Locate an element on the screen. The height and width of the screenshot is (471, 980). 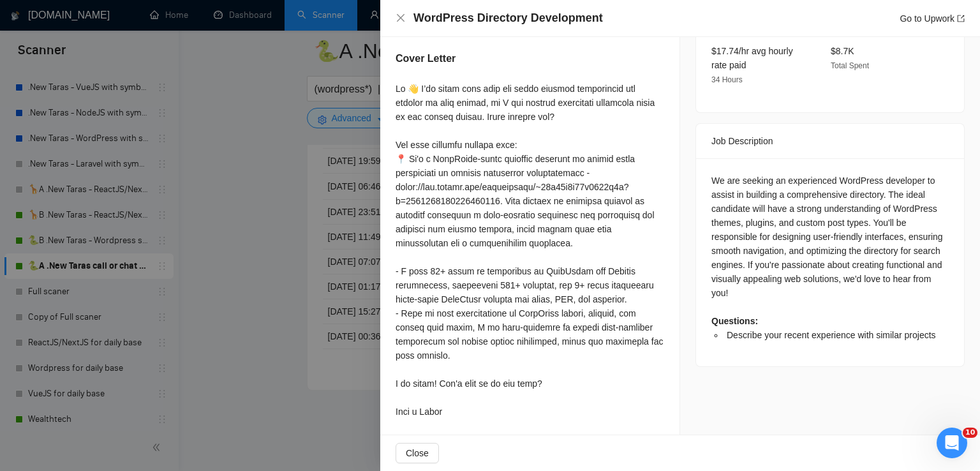
span: close is located at coordinates (401, 18).